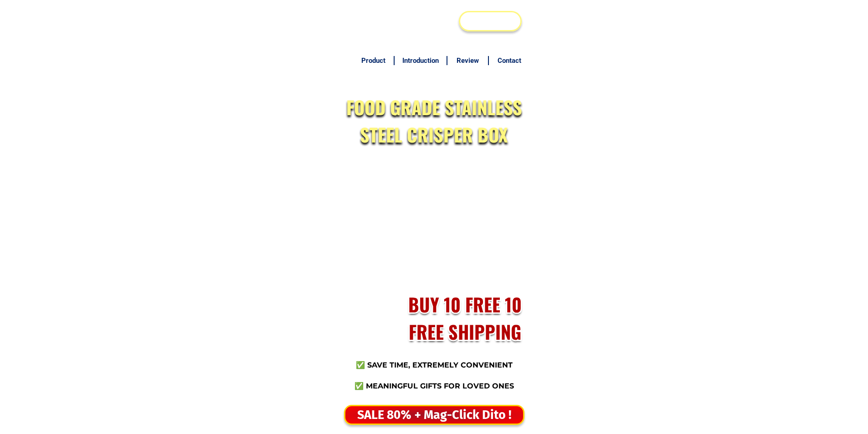  Describe the element at coordinates (434, 386) in the screenshot. I see `h3: ✅ Meaningful gifts for loved ones` at that location.